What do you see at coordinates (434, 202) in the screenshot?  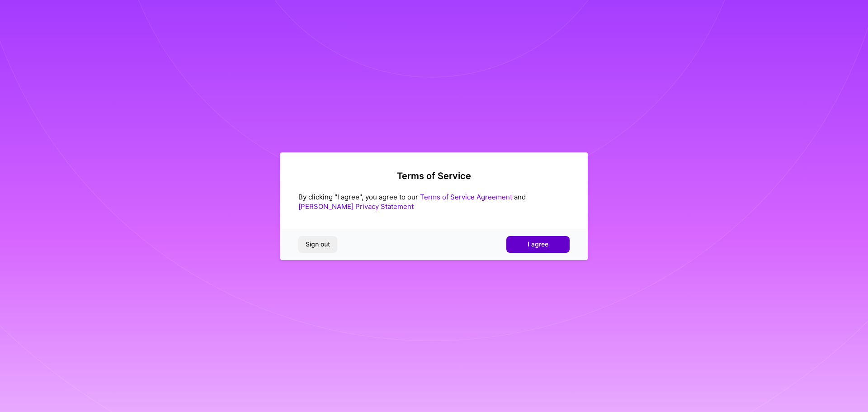 I see `div: By clicking "I agree", you agree to our and` at bounding box center [434, 202].